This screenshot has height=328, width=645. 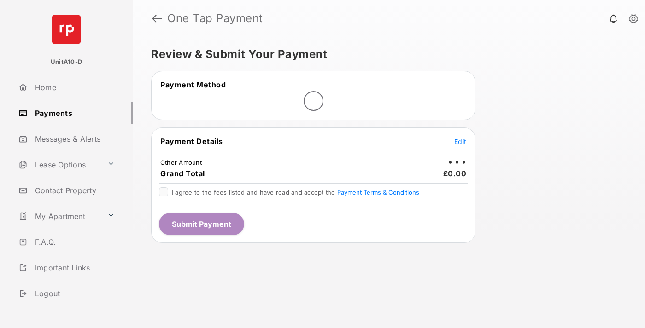 What do you see at coordinates (59, 165) in the screenshot?
I see `a: Lease Options` at bounding box center [59, 165].